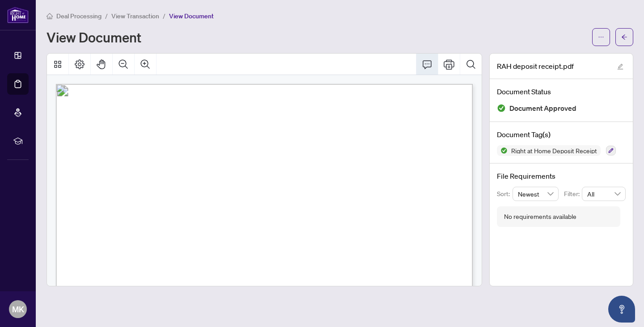 The width and height of the screenshot is (644, 327). Describe the element at coordinates (622, 309) in the screenshot. I see `button: Open asap` at that location.